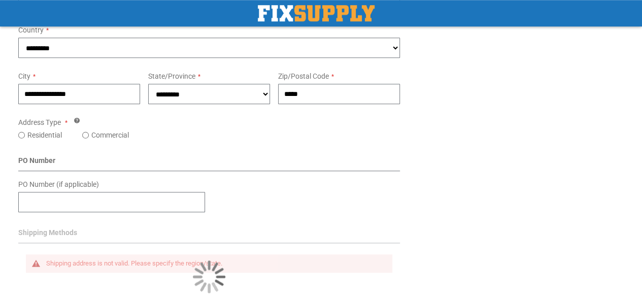  What do you see at coordinates (31, 30) in the screenshot?
I see `span: Country` at bounding box center [31, 30].